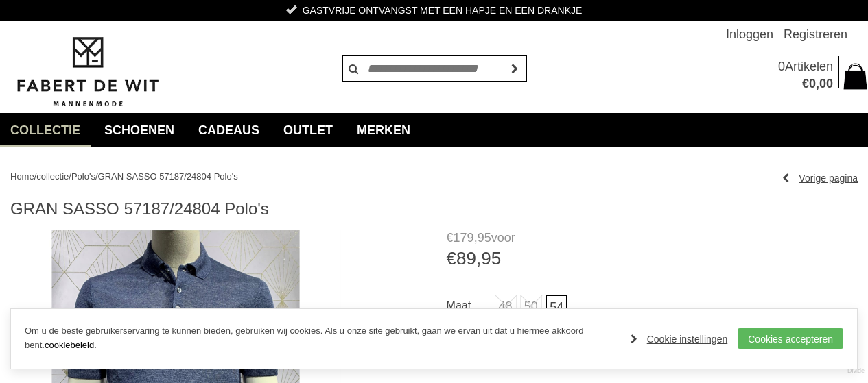 The image size is (868, 383). What do you see at coordinates (228, 130) in the screenshot?
I see `a: Cadeaus` at bounding box center [228, 130].